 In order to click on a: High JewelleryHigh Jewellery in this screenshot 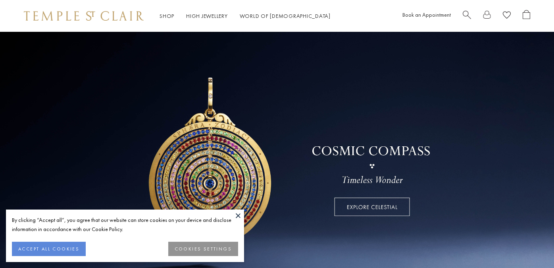, I will do `click(207, 16)`.